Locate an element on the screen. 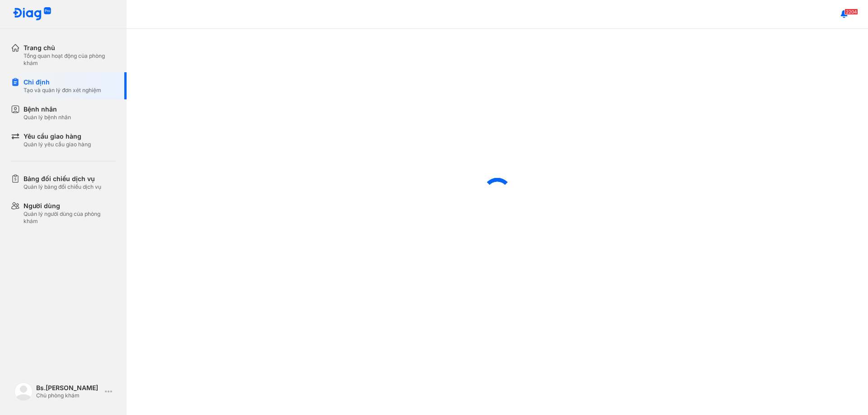  div: Tạo và quản lý đơn xét nghiệm is located at coordinates (63, 91).